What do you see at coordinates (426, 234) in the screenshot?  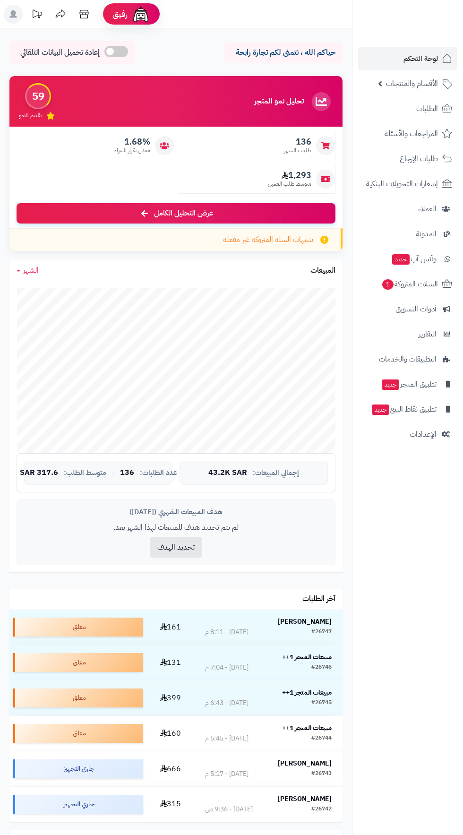 I see `span: المدونة` at bounding box center [426, 234].